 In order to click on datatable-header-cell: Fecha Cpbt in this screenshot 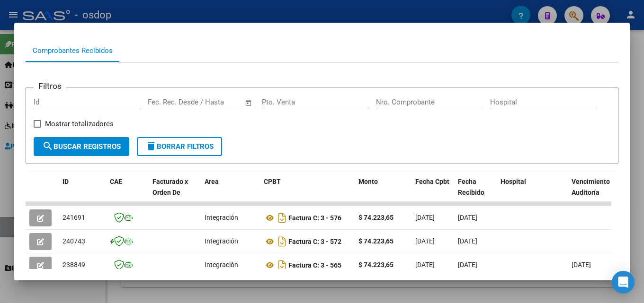, I will do `click(433, 193)`.